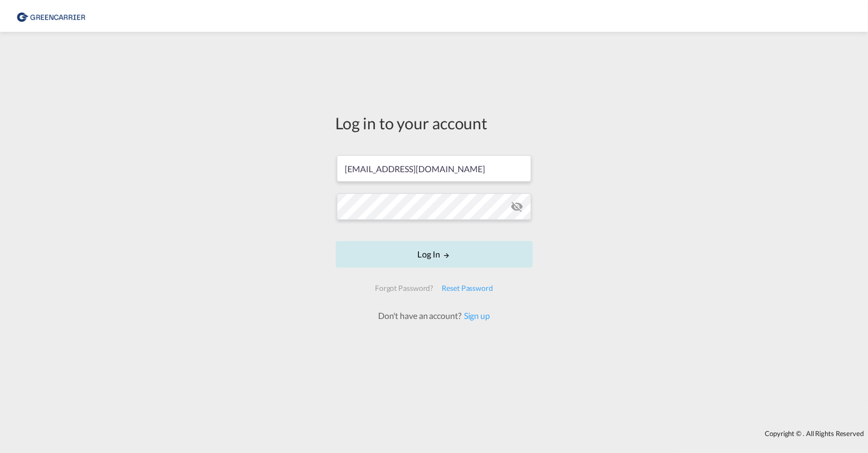 This screenshot has width=868, height=453. Describe the element at coordinates (434, 168) in the screenshot. I see `input: Enter email/phone number` at that location.